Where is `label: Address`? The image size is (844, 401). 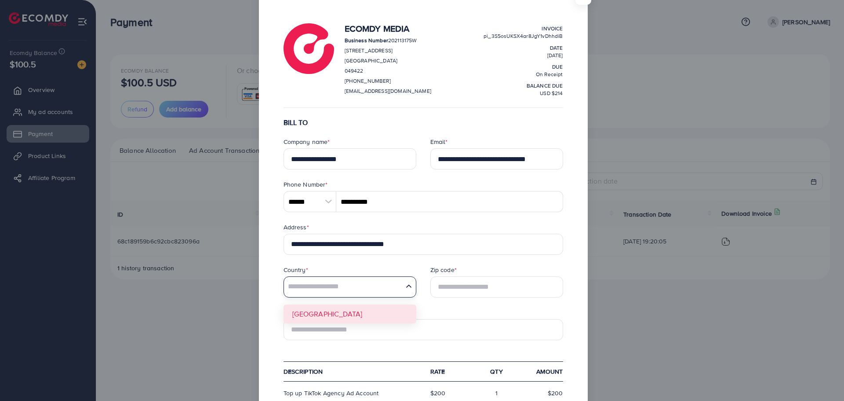
label: Address is located at coordinates (296, 227).